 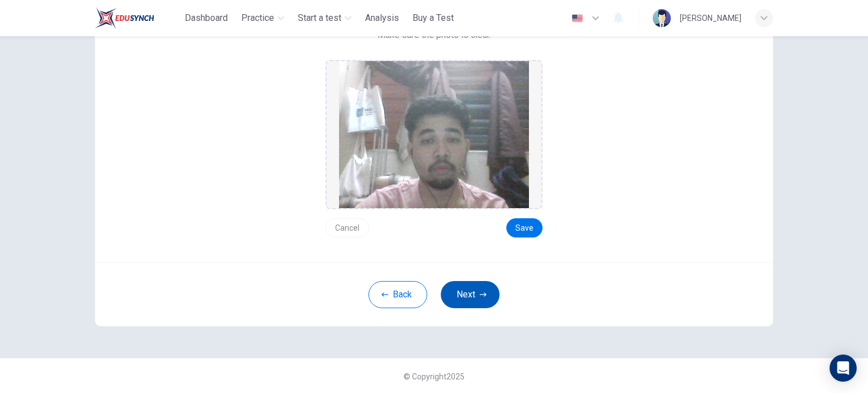 I want to click on a: Dashboard, so click(x=206, y=18).